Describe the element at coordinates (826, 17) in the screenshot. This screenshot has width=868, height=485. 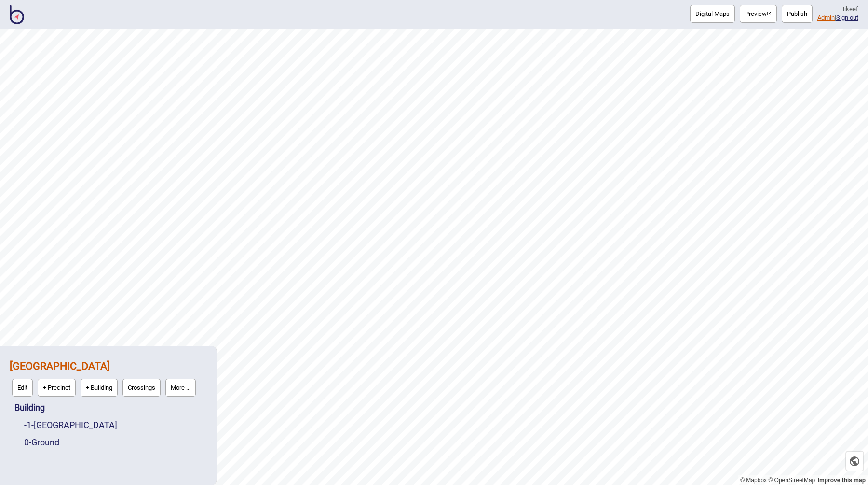
I see `a: Admin` at that location.